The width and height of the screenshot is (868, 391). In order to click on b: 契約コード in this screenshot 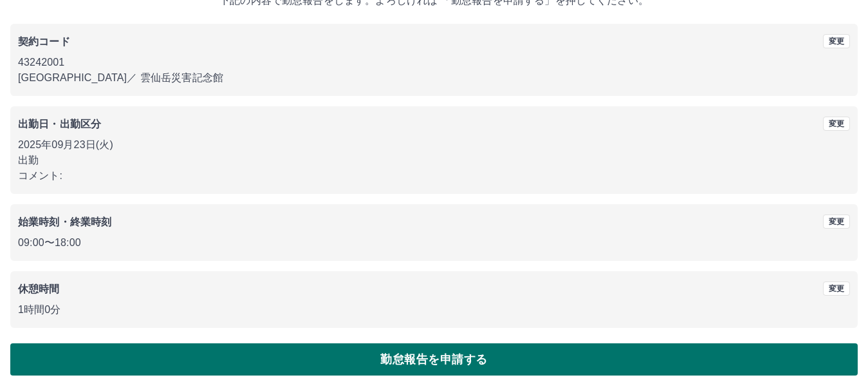, I will do `click(44, 41)`.